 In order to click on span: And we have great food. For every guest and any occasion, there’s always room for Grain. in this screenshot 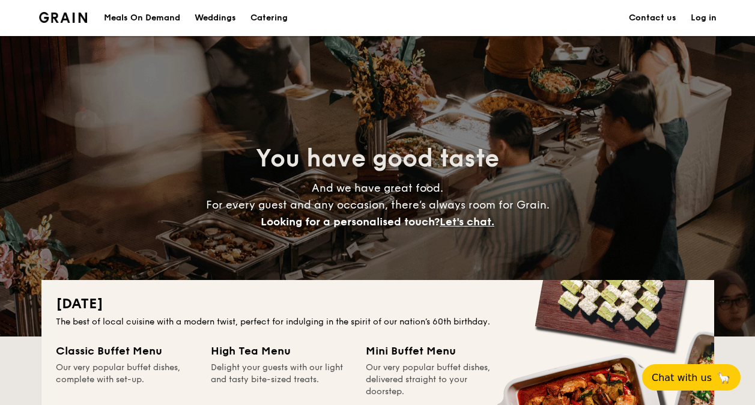, I will do `click(378, 205)`.